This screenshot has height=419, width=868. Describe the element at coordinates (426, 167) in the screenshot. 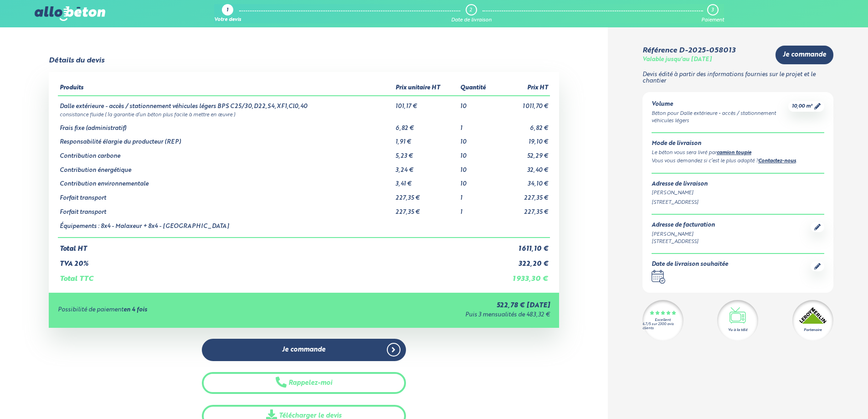

I see `td: 3,24 €` at that location.